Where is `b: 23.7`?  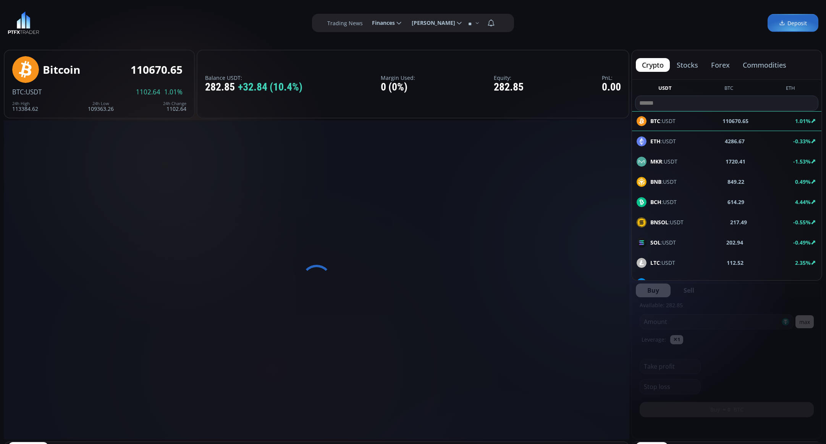
b: 23.7 is located at coordinates (738, 283).